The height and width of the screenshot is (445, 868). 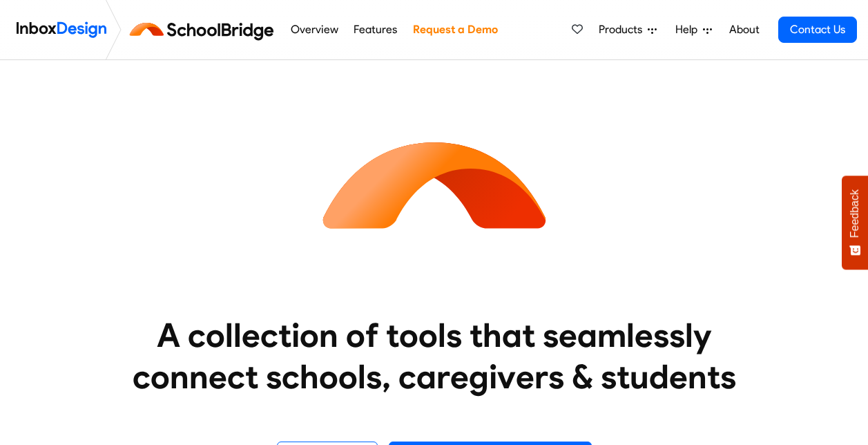 What do you see at coordinates (818, 30) in the screenshot?
I see `a: Contact Us` at bounding box center [818, 30].